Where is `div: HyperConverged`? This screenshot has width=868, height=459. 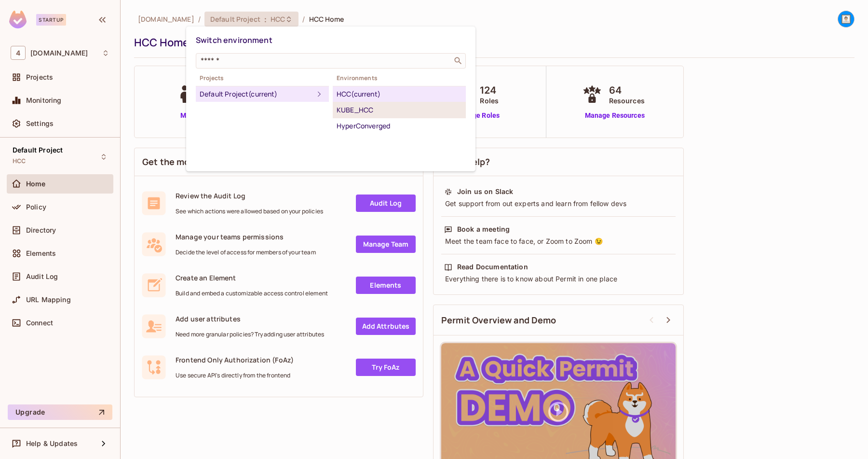 div: HyperConverged is located at coordinates (400, 126).